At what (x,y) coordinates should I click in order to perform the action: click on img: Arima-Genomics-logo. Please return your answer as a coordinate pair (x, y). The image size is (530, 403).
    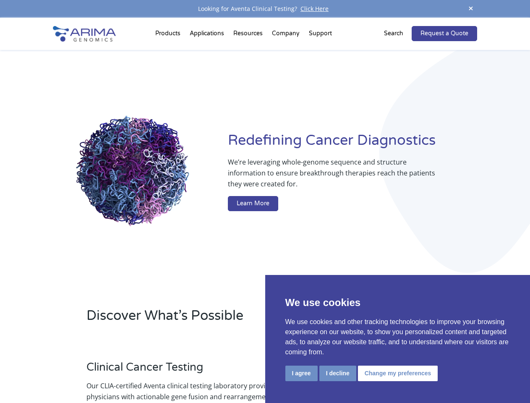
    Looking at the image, I should click on (84, 34).